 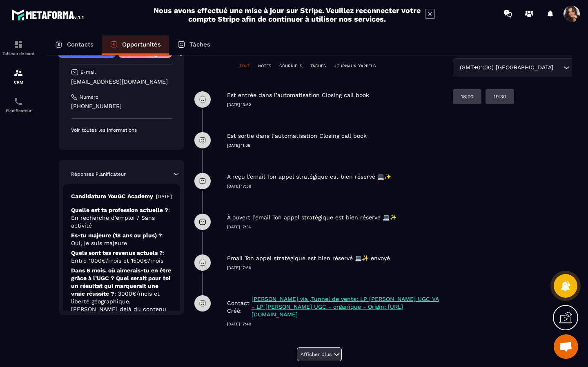 I want to click on p: Candidature YouGC Academy, so click(x=112, y=196).